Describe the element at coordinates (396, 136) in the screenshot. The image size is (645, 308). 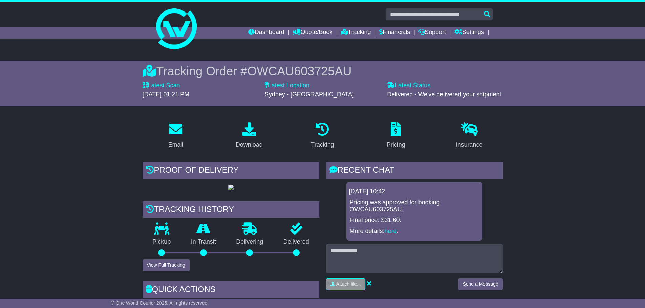
I see `a: Pricing` at that location.